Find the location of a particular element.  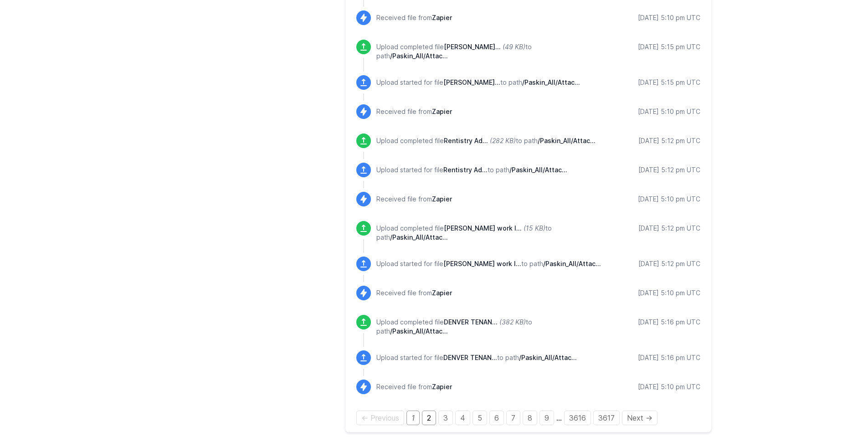

a: Page 6 is located at coordinates (497, 418).